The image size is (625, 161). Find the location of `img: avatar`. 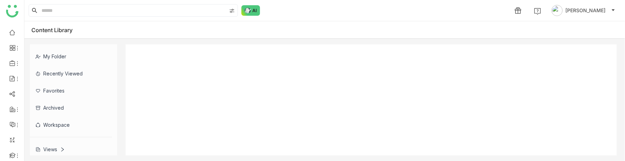

img: avatar is located at coordinates (557, 10).